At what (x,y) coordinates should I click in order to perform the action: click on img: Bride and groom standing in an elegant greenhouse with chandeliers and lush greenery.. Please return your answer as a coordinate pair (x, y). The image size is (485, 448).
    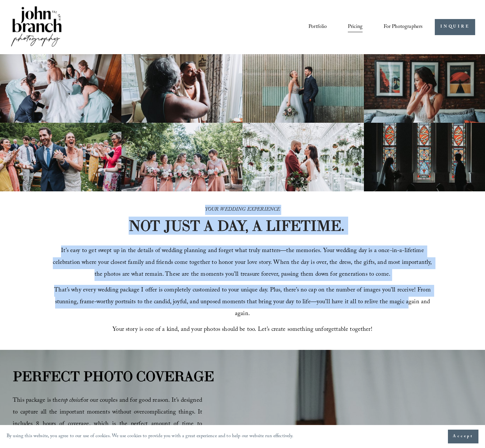
    Looking at the image, I should click on (303, 157).